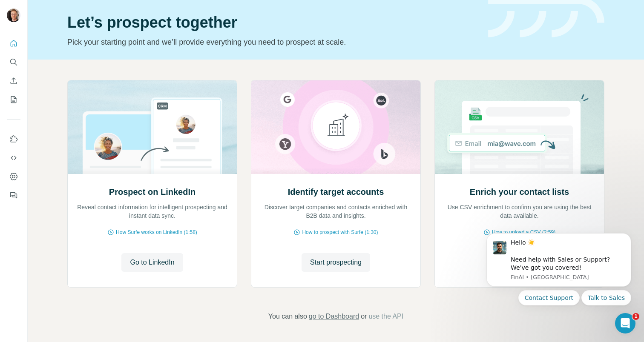  What do you see at coordinates (334, 316) in the screenshot?
I see `button: go to Dashboard` at bounding box center [334, 316].